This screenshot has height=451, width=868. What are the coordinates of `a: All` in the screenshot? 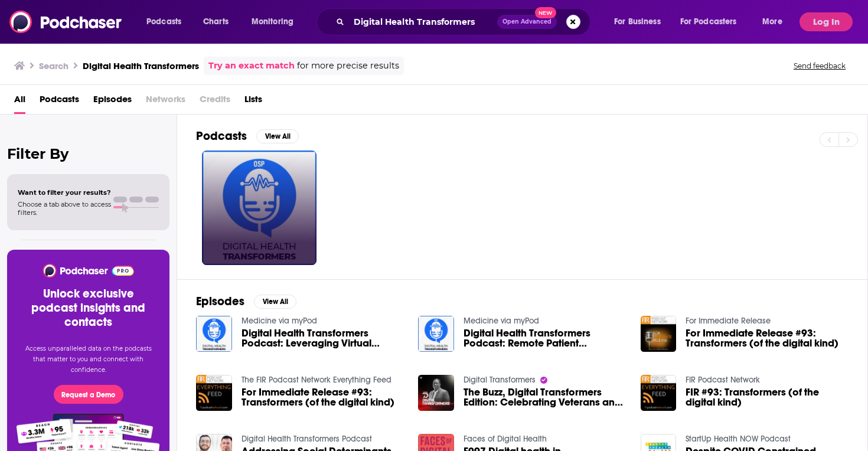 It's located at (20, 101).